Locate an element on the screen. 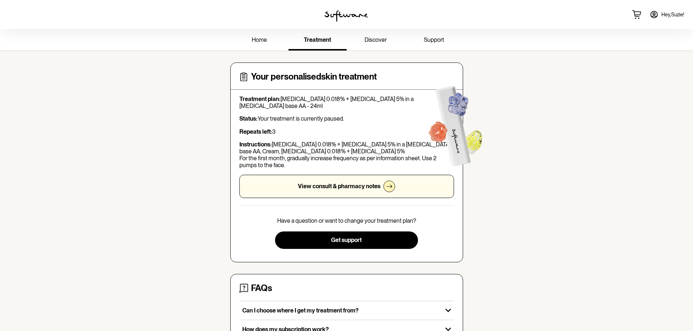 The height and width of the screenshot is (331, 693). span: home is located at coordinates (259, 40).